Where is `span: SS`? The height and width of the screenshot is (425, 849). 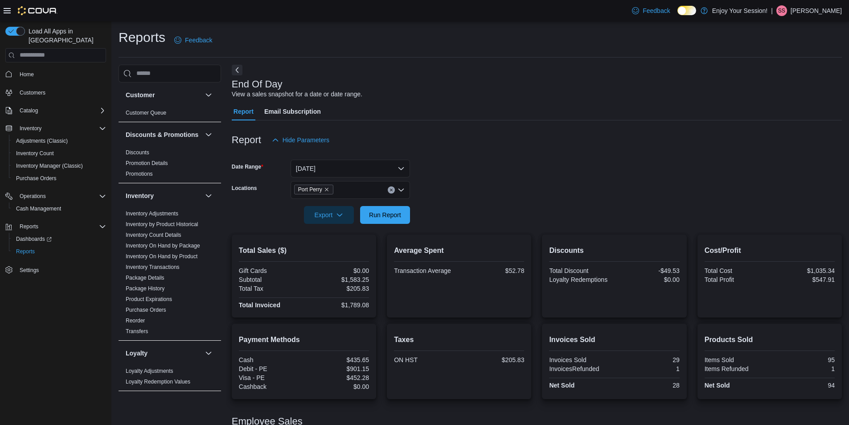 span: SS is located at coordinates (782, 11).